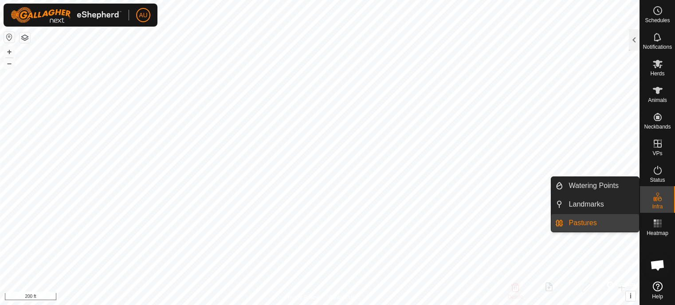 This screenshot has height=305, width=675. Describe the element at coordinates (657, 20) in the screenshot. I see `span: Schedules` at that location.